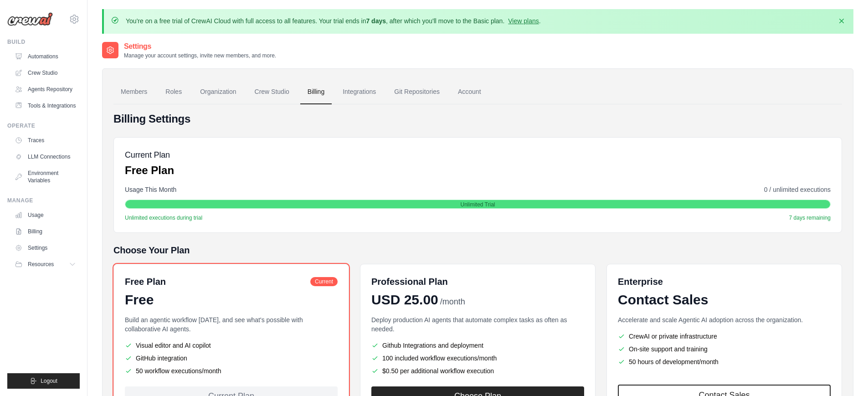  Describe the element at coordinates (231, 345) in the screenshot. I see `li: Visual editor and AI copilot` at that location.